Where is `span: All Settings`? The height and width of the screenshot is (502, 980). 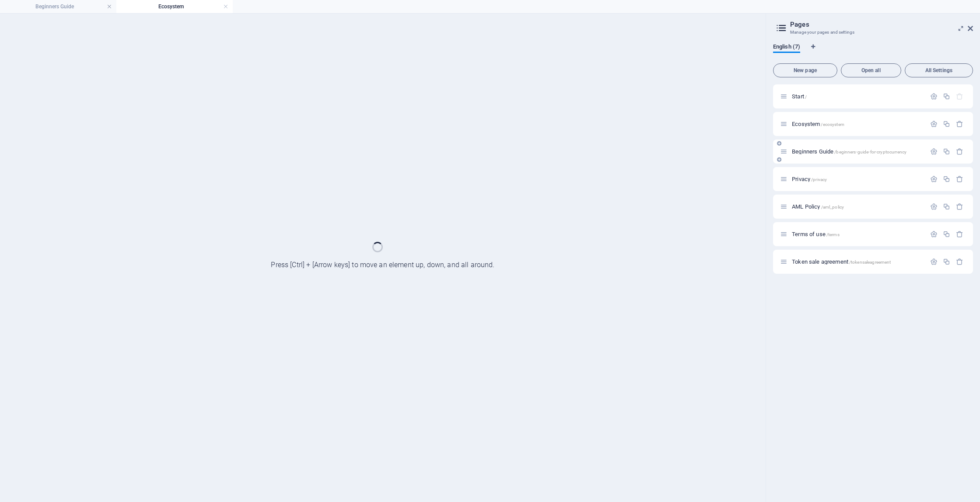 span: All Settings is located at coordinates (939, 71).